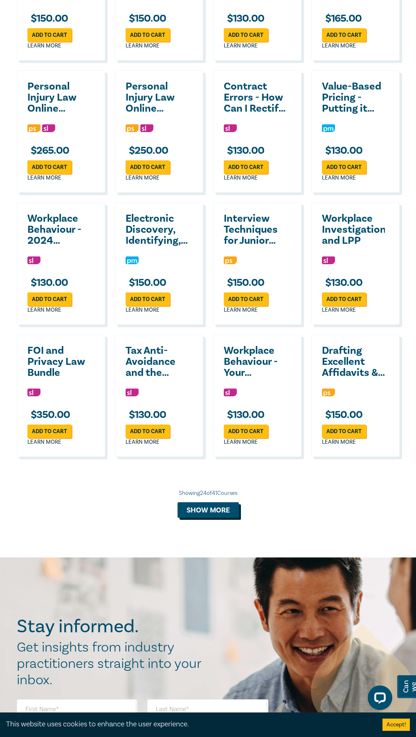  I want to click on h2: Interview Techniques for Junior Lawyers, so click(255, 230).